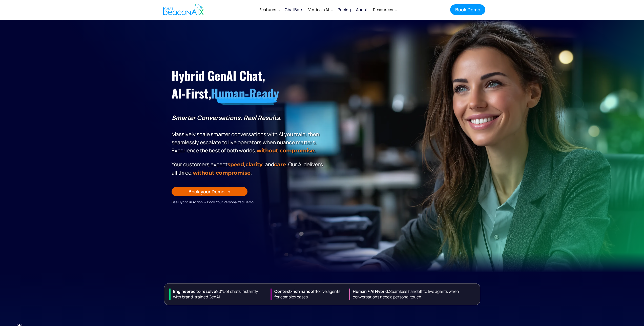  What do you see at coordinates (294, 9) in the screenshot?
I see `div: ChatBots` at bounding box center [294, 9].